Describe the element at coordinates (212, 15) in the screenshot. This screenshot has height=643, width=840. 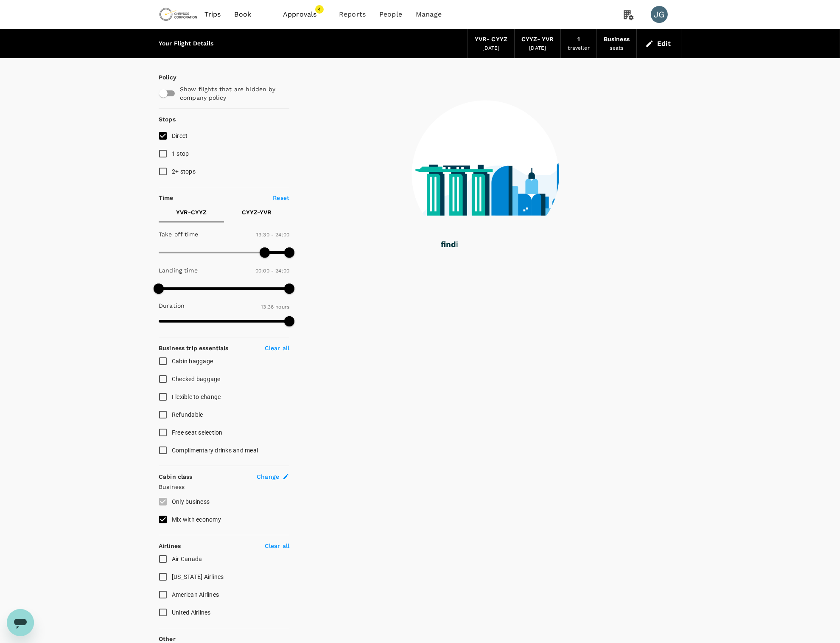
I see `span: Trips` at that location.